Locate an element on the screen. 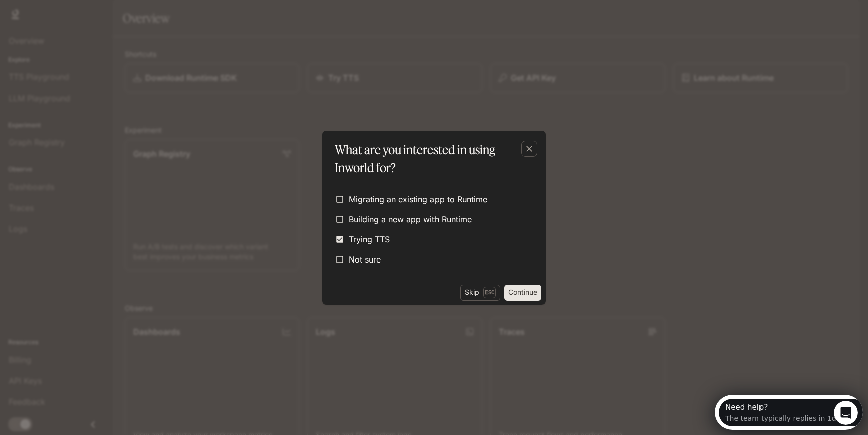 Image resolution: width=868 pixels, height=435 pixels. p: What are you interested in using Inworld for? is located at coordinates (432, 159).